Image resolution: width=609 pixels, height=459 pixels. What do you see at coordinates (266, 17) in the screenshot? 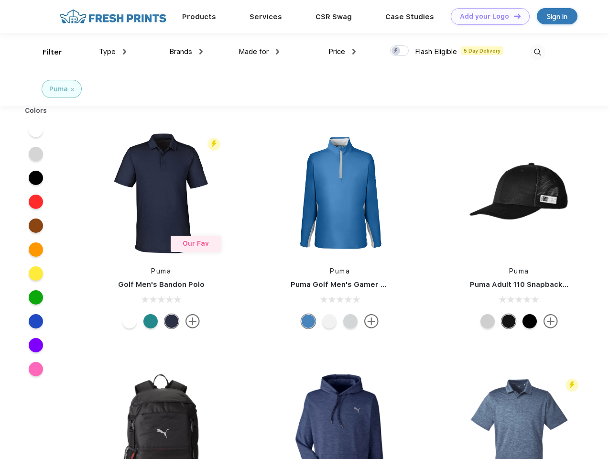
I see `a: Services` at bounding box center [266, 17].